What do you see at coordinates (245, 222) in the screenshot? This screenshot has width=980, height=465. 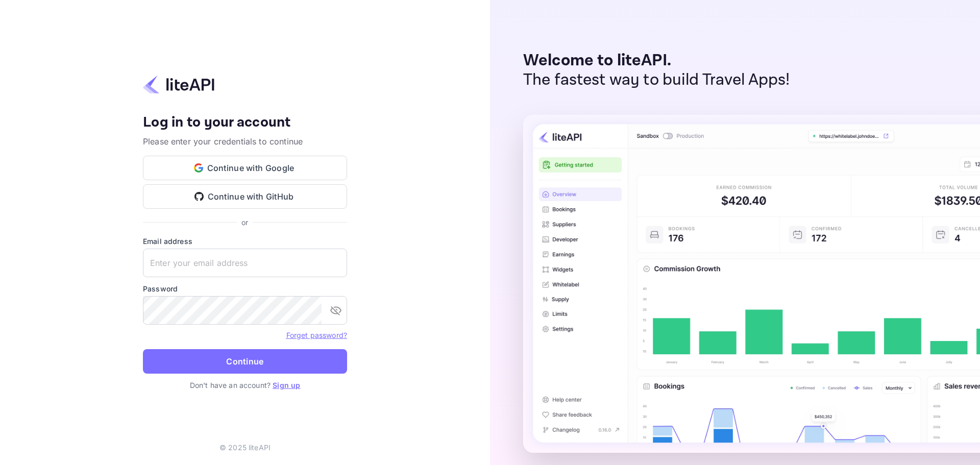 I see `p: or` at bounding box center [245, 222].